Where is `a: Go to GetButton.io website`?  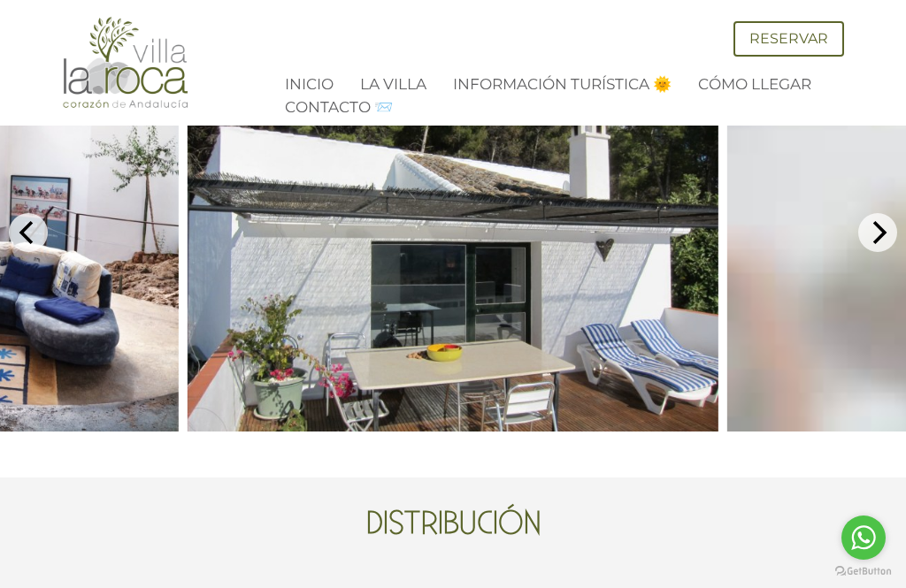 a: Go to GetButton.io website is located at coordinates (863, 571).